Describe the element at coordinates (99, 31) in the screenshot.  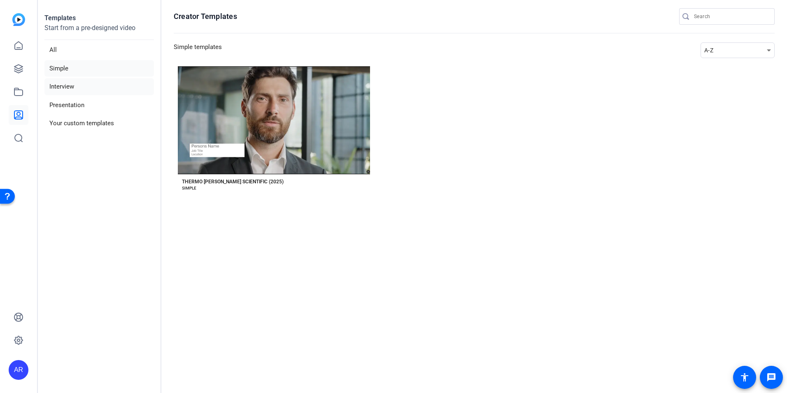
I see `p: Start from a pre-designed video` at that location.